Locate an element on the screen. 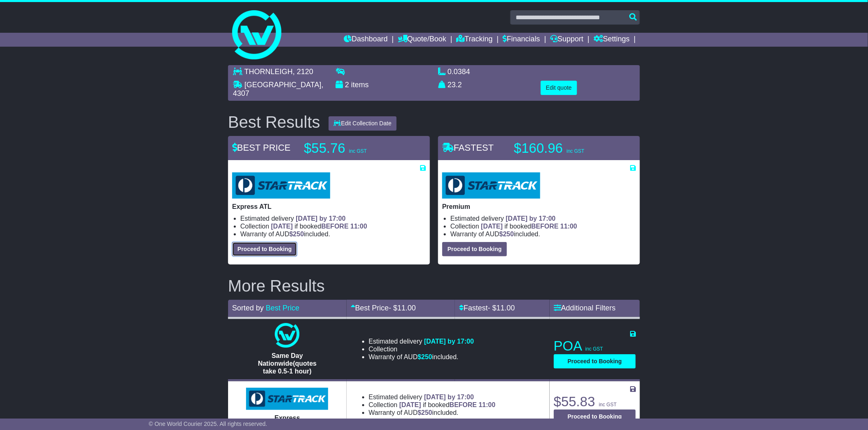  a: Financials is located at coordinates (522, 40).